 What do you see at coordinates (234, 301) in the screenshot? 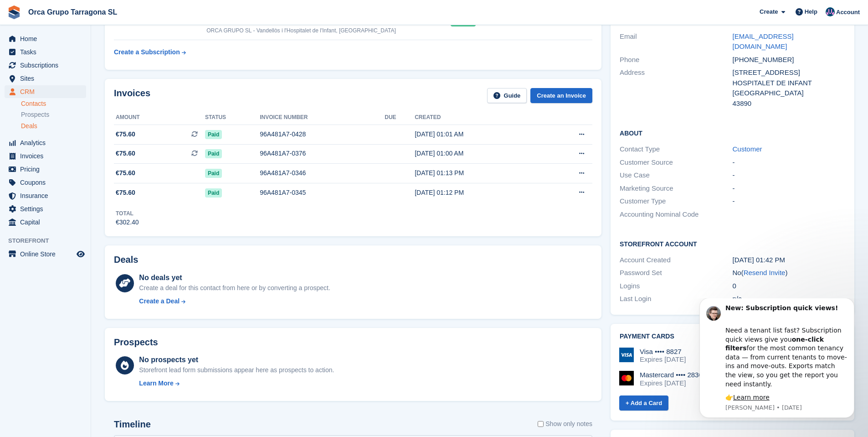
I see `a: Create a Deal` at bounding box center [234, 301].